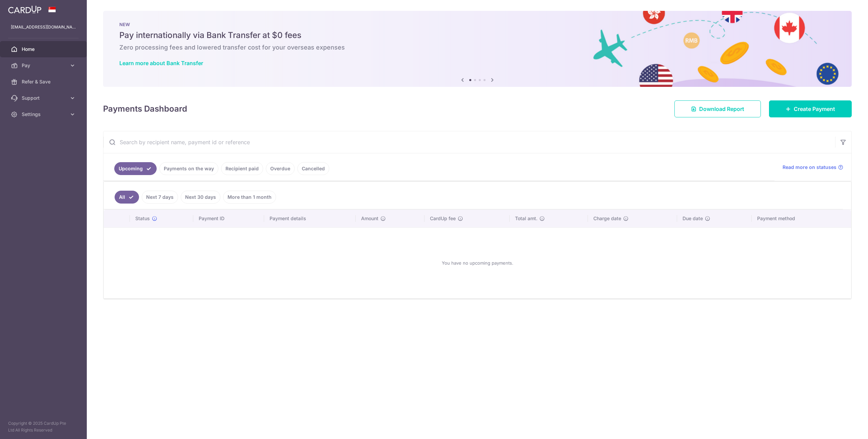 This screenshot has height=439, width=868. What do you see at coordinates (814, 109) in the screenshot?
I see `span: Create Payment` at bounding box center [814, 109].